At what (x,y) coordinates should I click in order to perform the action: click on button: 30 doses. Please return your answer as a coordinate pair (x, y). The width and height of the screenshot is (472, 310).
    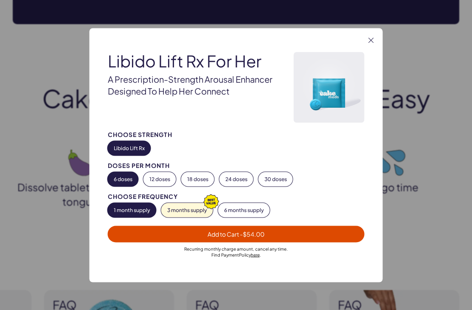
    Looking at the image, I should click on (275, 179).